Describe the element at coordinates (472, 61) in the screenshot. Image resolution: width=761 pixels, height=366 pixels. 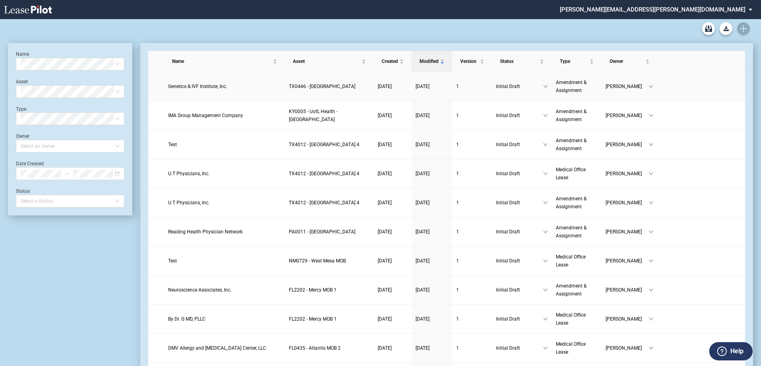
I see `th: Version` at that location.